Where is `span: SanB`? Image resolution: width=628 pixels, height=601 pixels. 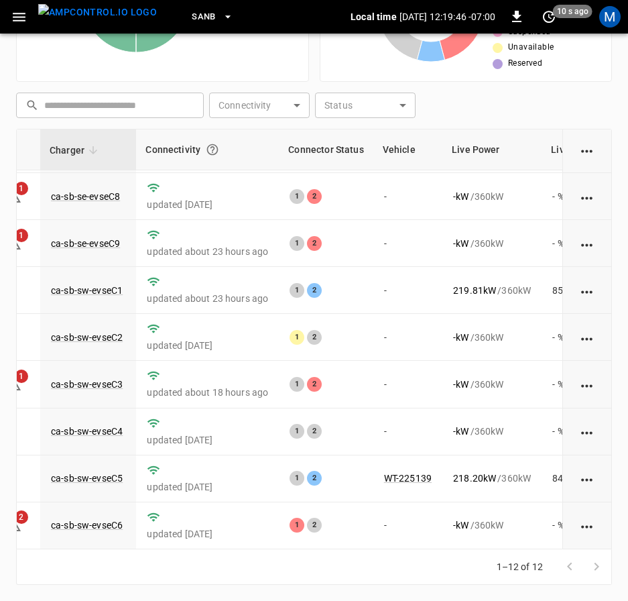
span: SanB is located at coordinates (204, 17).